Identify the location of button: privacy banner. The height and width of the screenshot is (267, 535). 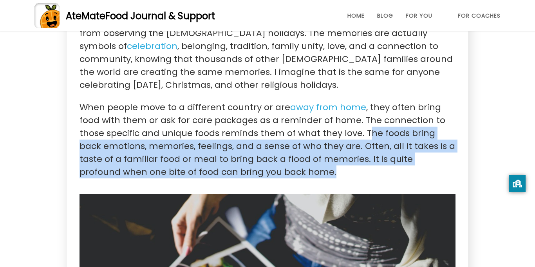
(517, 183).